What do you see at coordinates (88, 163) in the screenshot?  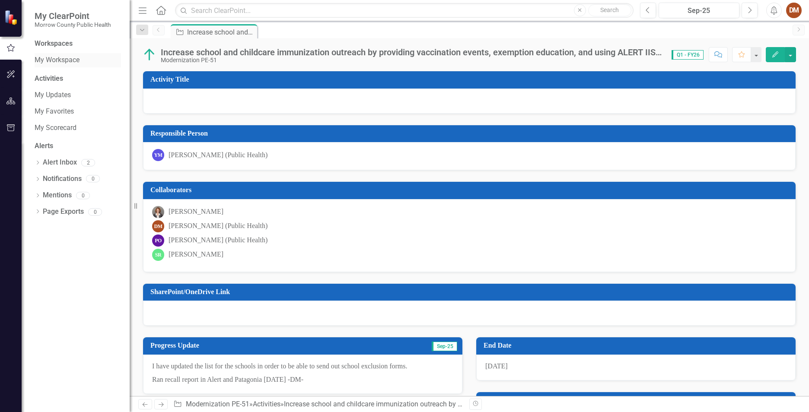 I see `div: 2` at bounding box center [88, 163].